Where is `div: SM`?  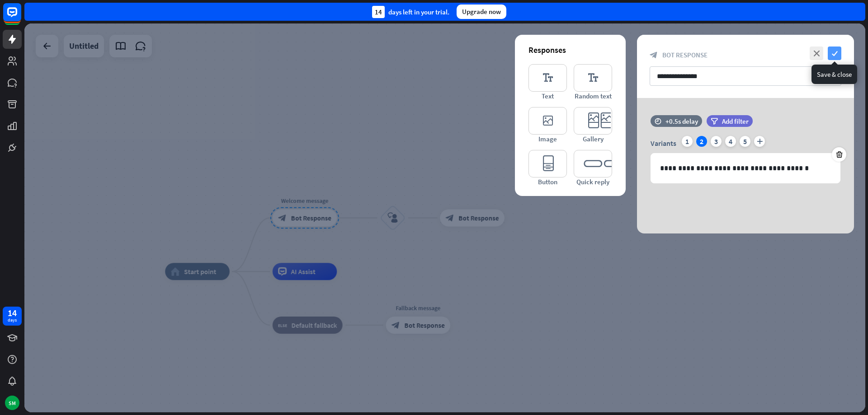
div: SM is located at coordinates (12, 403).